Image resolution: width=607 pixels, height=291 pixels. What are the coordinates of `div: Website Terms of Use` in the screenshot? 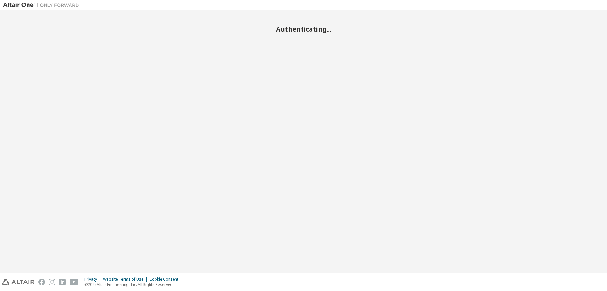 It's located at (126, 279).